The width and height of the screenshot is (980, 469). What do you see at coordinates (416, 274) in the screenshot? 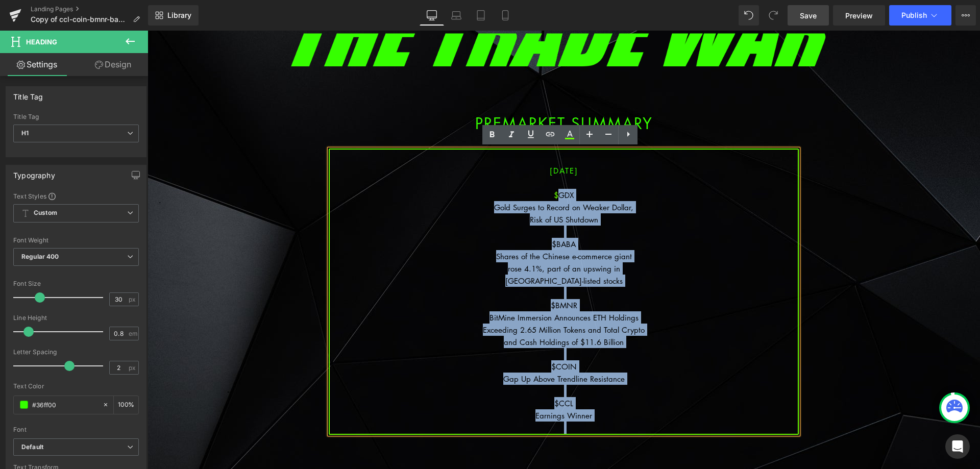
I see `div: $BMNR` at bounding box center [416, 274].